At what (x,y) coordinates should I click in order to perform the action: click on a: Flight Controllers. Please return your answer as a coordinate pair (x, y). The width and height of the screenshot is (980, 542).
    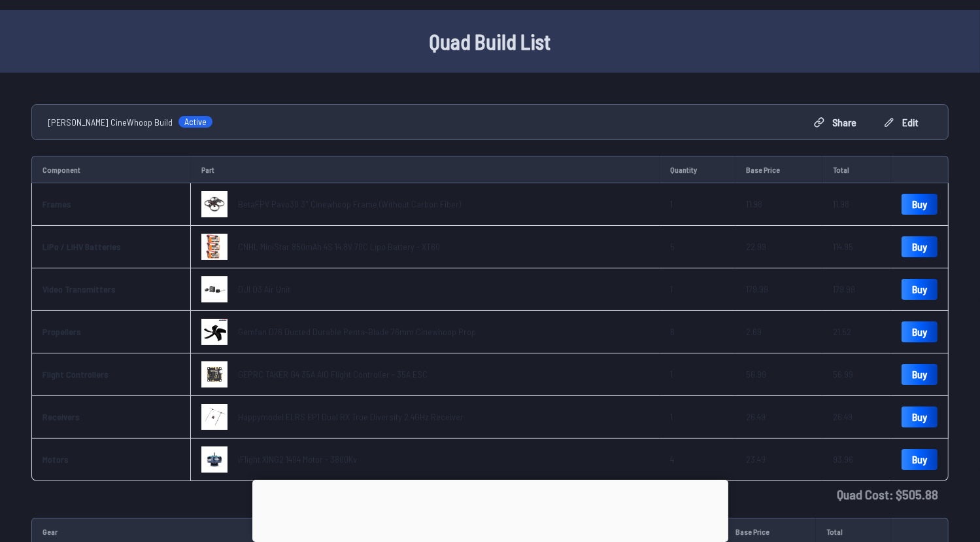
    Looking at the image, I should click on (75, 374).